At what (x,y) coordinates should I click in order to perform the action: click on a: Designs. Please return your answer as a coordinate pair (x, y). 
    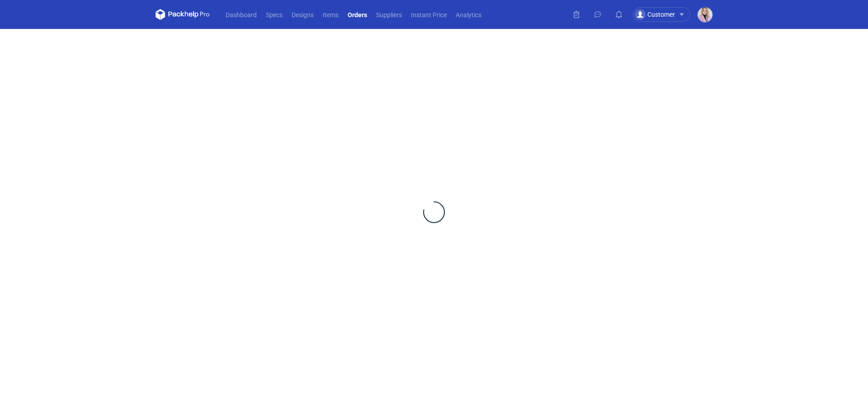
    Looking at the image, I should click on (303, 15).